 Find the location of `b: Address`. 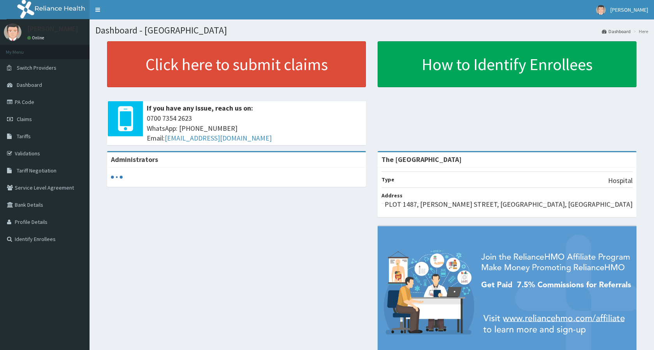

b: Address is located at coordinates (392, 195).